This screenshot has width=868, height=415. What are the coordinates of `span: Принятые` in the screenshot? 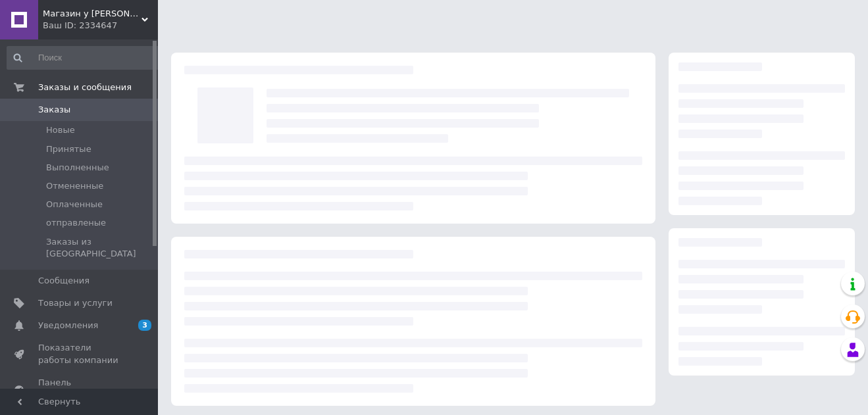 It's located at (69, 149).